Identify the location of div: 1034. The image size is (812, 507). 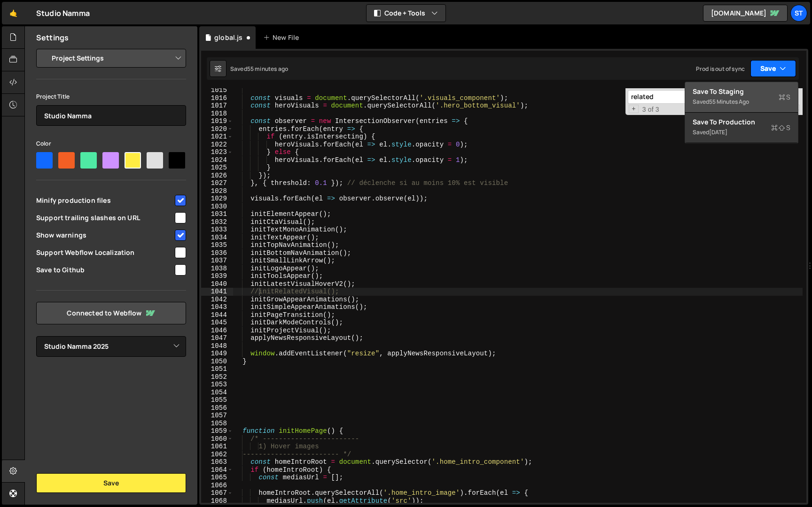
(217, 237).